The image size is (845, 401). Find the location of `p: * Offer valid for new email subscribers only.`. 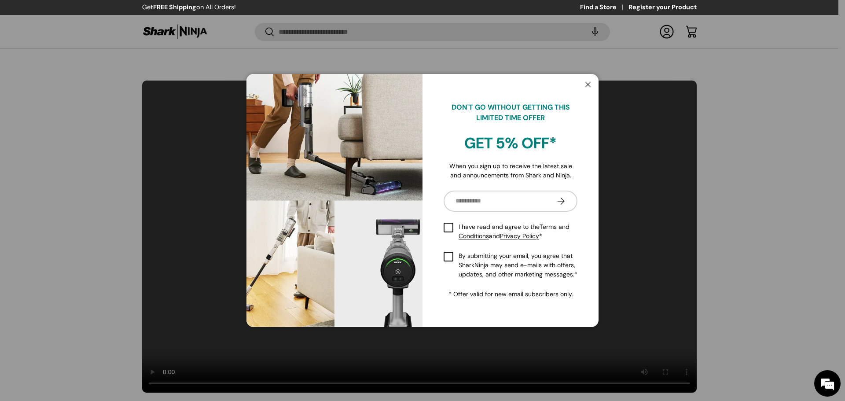

p: * Offer valid for new email subscribers only. is located at coordinates (511, 294).